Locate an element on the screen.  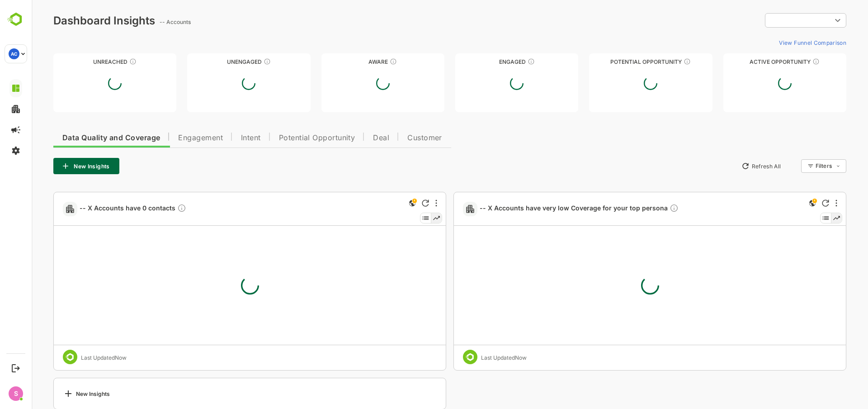
div: AC is located at coordinates (14, 54).